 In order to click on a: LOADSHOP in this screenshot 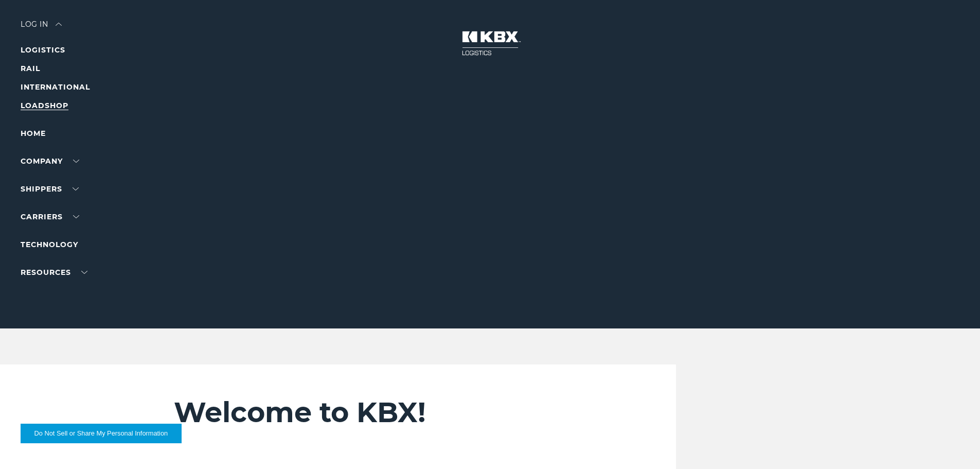, I will do `click(44, 105)`.